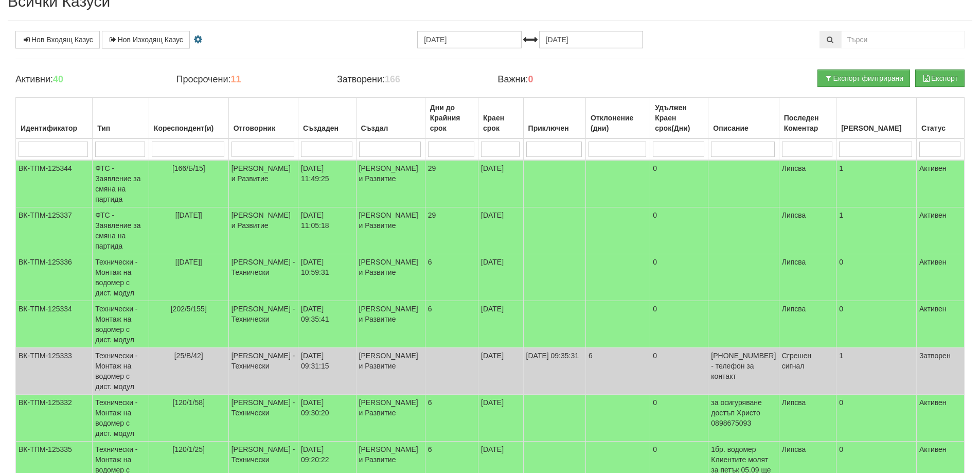  What do you see at coordinates (618, 371) in the screenshot?
I see `td: 6` at bounding box center [618, 371].